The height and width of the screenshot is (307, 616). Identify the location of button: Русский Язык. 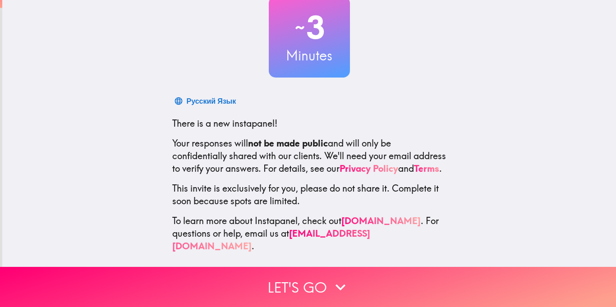
(206, 101).